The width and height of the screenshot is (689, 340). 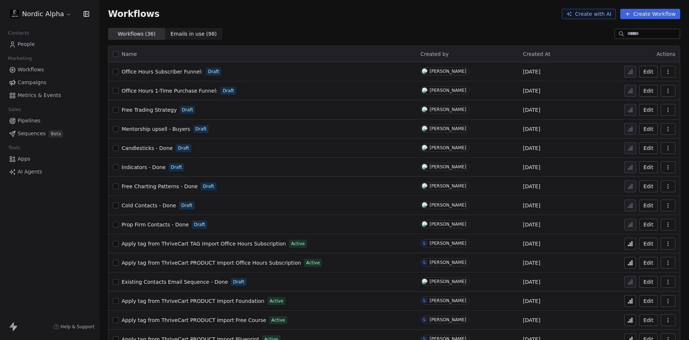 I want to click on span: Actions, so click(x=666, y=54).